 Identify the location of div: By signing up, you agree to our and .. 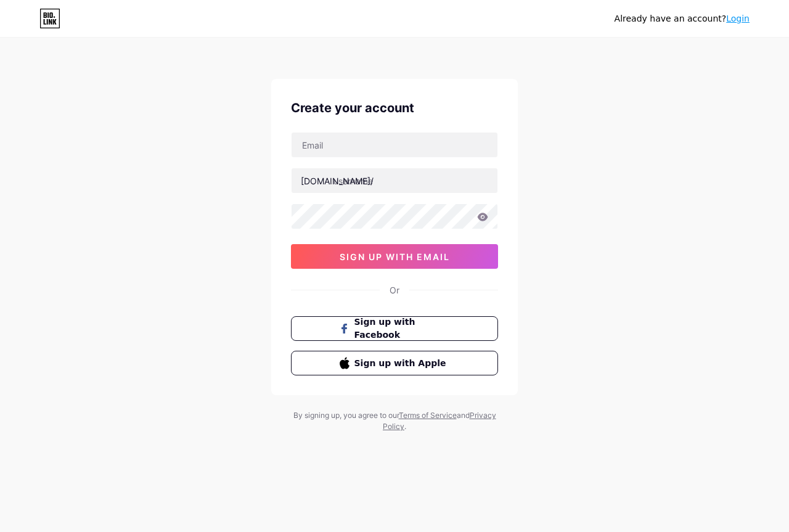
(394, 421).